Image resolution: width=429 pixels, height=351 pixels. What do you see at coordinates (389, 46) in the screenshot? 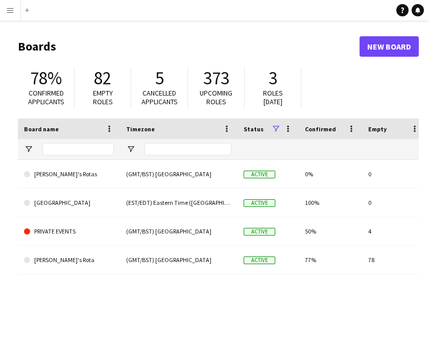
I see `a: New Board` at bounding box center [389, 46].